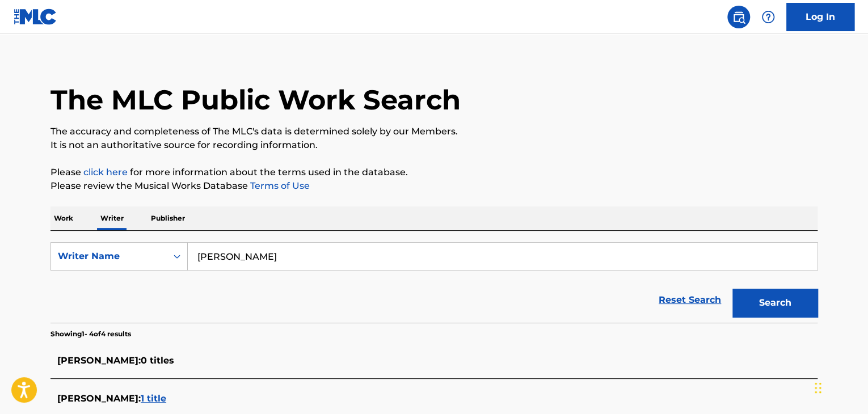 This screenshot has width=868, height=414. What do you see at coordinates (434, 282) in the screenshot?
I see `form: Search Form` at bounding box center [434, 282].